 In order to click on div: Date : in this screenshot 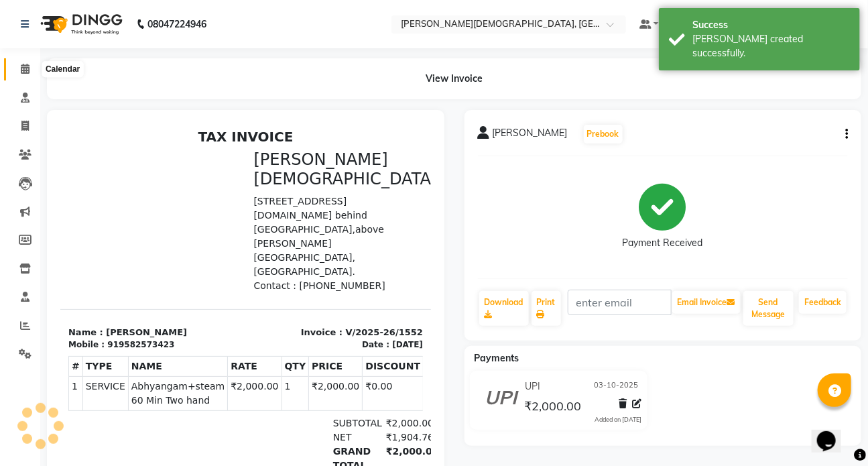, I will do `click(315, 221)`.